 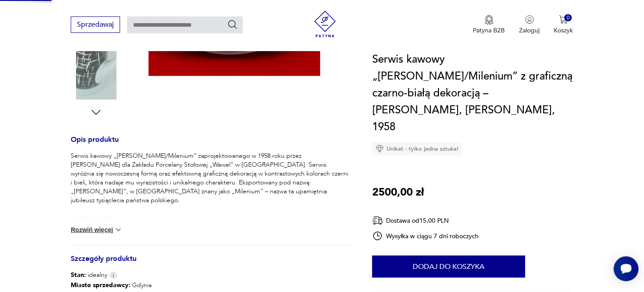 What do you see at coordinates (489, 20) in the screenshot?
I see `img: Ikona medalu` at bounding box center [489, 20].